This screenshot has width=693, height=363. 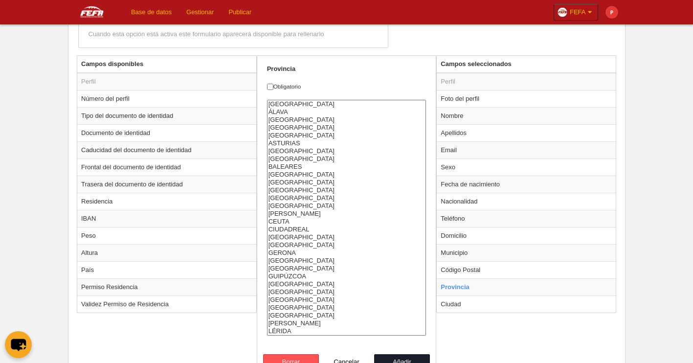 What do you see at coordinates (167, 184) in the screenshot?
I see `td: Trasera del documento de identidad` at bounding box center [167, 184].